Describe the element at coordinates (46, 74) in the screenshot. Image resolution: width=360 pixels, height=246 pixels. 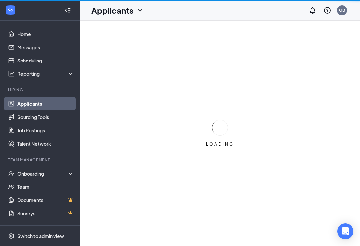
I see `div: Reporting` at that location.